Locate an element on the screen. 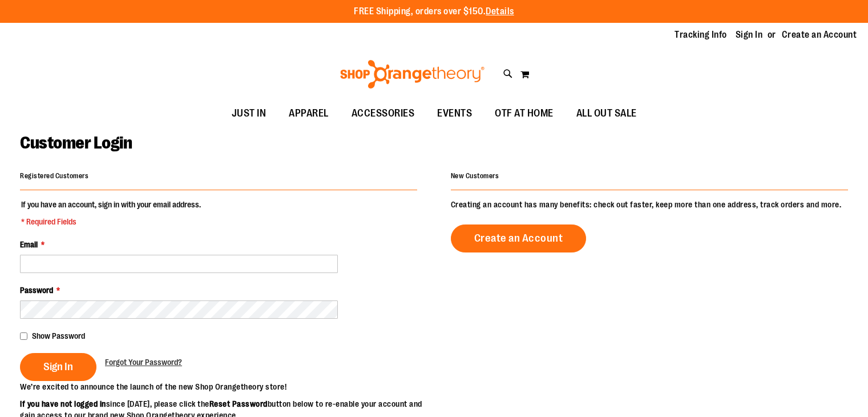 Image resolution: width=868 pixels, height=417 pixels. span: OTF AT HOME is located at coordinates (524, 113).